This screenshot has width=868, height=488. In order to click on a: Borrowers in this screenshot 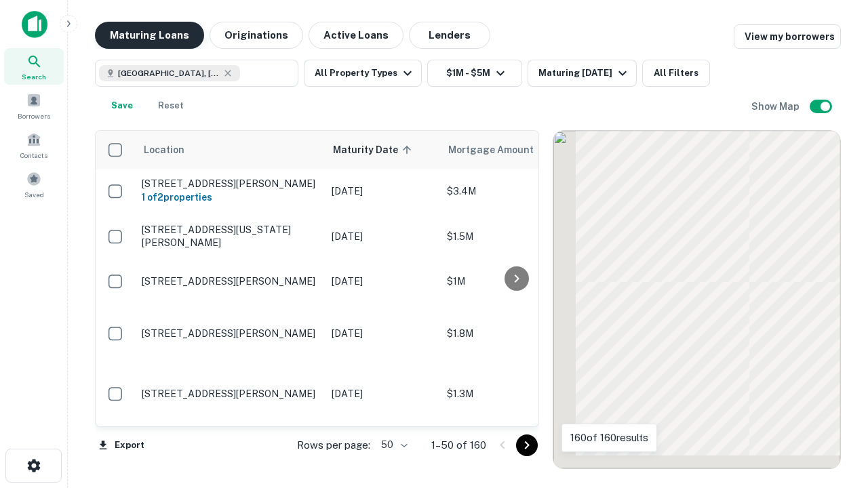, I will do `click(34, 106)`.